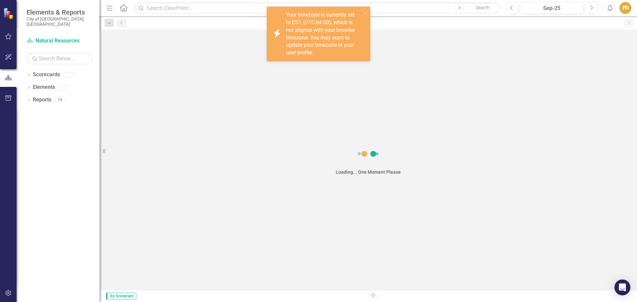  What do you see at coordinates (623, 288) in the screenshot?
I see `div: Open Intercom Messenger` at bounding box center [623, 288].